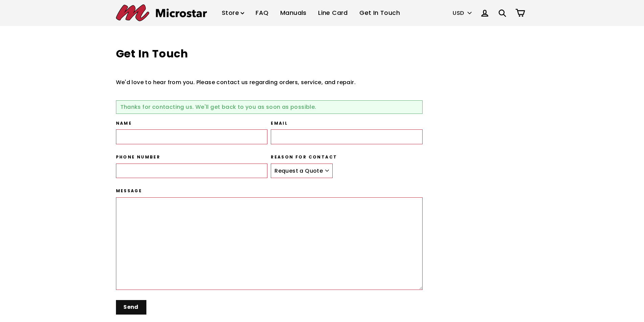 The height and width of the screenshot is (322, 644). What do you see at coordinates (269, 53) in the screenshot?
I see `h1: Get In Touch` at bounding box center [269, 53].